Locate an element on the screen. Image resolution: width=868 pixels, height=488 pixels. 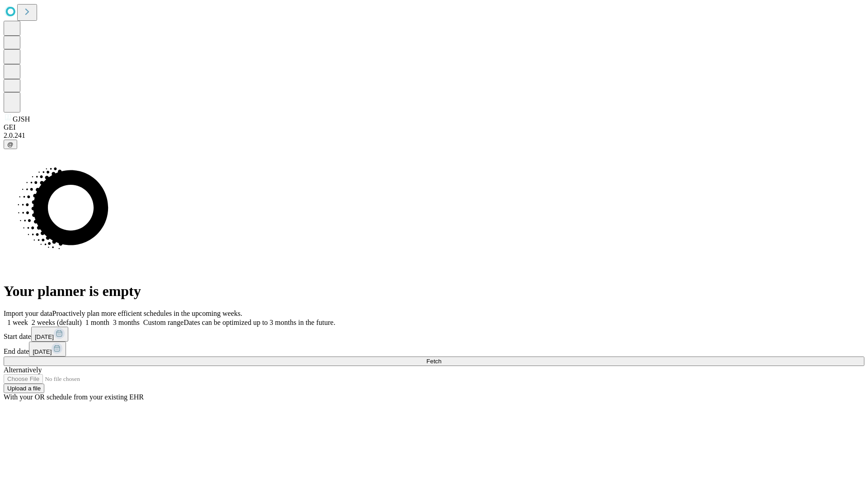
span: Proactively plan more efficient schedules in the upcoming weeks. is located at coordinates (148, 313).